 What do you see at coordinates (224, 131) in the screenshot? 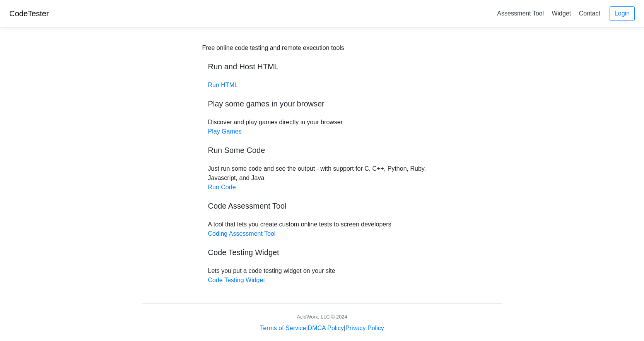
I see `a: Play Games` at bounding box center [224, 131].